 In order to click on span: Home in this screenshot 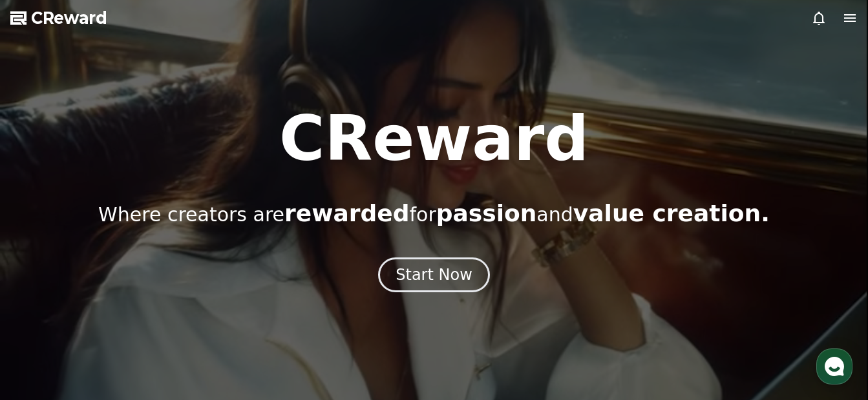, I will do `click(44, 318)`.